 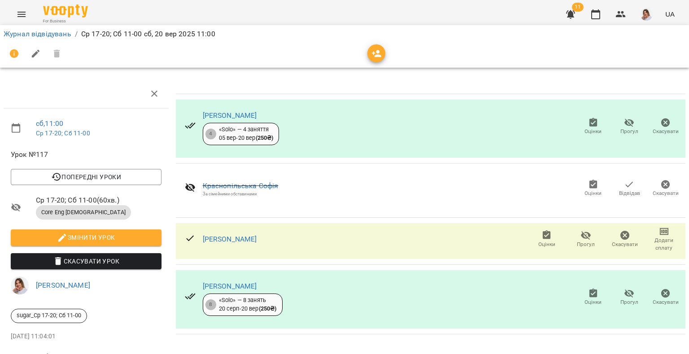 I want to click on a: Ср 17-20; Сб 11-00, so click(x=63, y=133).